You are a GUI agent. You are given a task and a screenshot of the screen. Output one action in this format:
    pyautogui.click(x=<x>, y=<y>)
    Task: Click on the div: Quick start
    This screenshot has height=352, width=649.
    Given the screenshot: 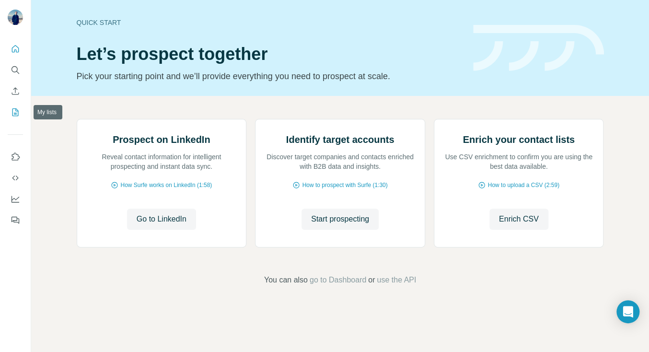 What is the action you would take?
    pyautogui.click(x=269, y=23)
    